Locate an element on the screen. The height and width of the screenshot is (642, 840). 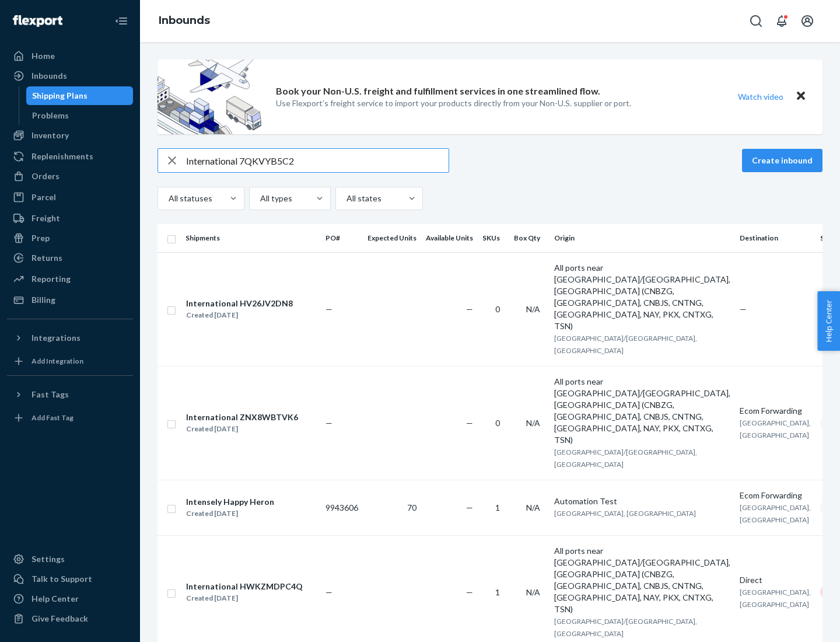
ol: breadcrumbs is located at coordinates (185, 21).